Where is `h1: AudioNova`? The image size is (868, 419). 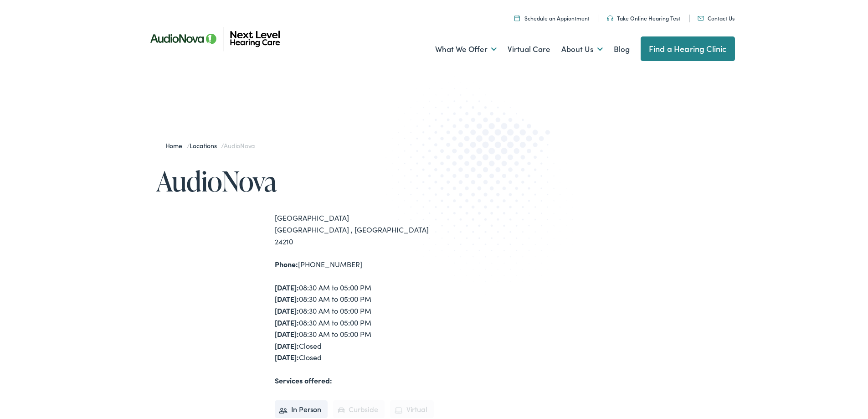
h1: AudioNova is located at coordinates (295, 181).